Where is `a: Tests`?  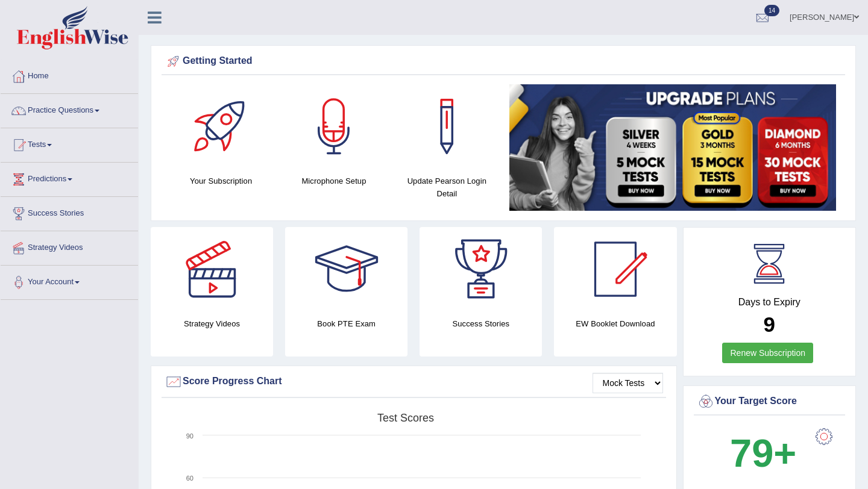
a: Tests is located at coordinates (69, 143).